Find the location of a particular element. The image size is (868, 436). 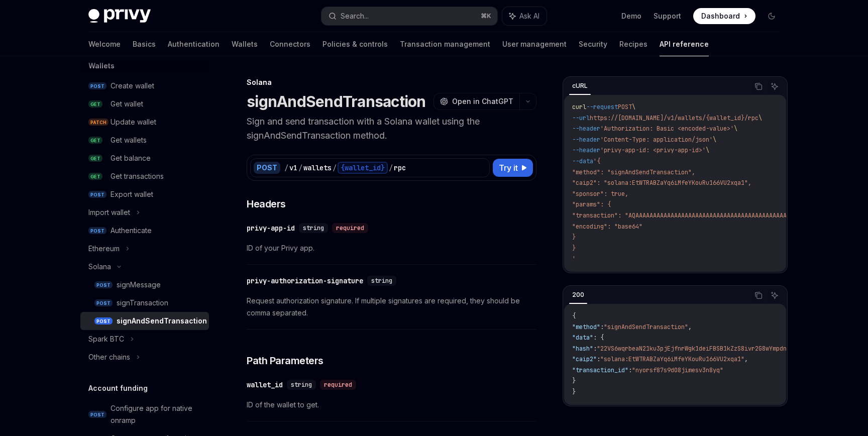

span: "encoding": "base64" is located at coordinates (607, 227).